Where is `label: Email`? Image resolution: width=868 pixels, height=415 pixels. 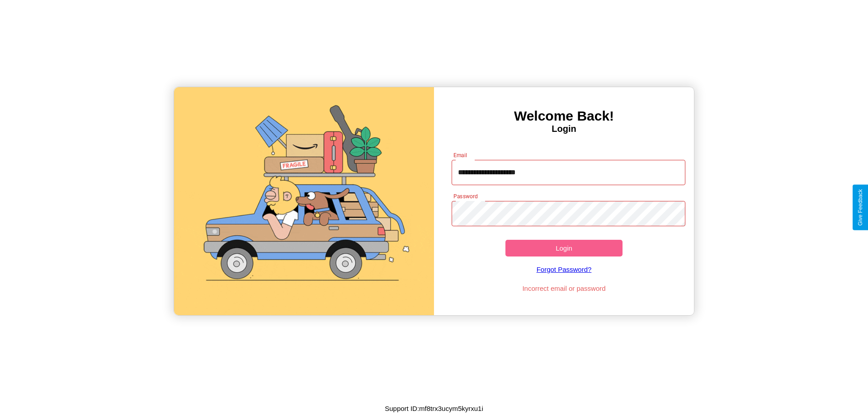
label: Email is located at coordinates (460, 155).